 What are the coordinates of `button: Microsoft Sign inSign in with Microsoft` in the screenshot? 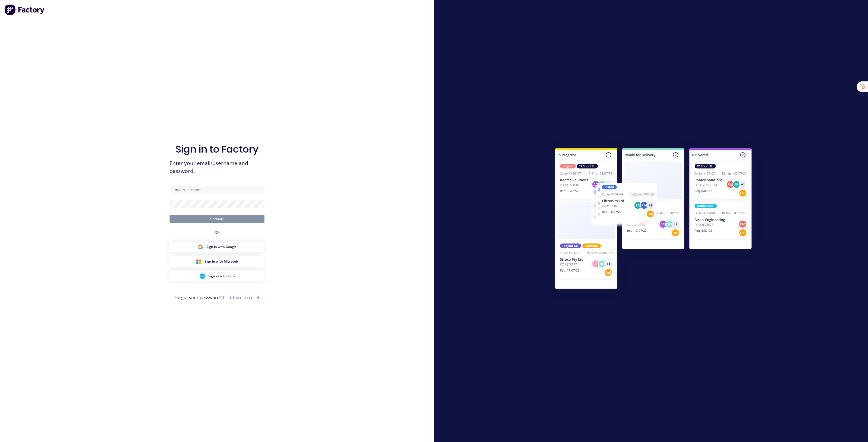 It's located at (217, 262).